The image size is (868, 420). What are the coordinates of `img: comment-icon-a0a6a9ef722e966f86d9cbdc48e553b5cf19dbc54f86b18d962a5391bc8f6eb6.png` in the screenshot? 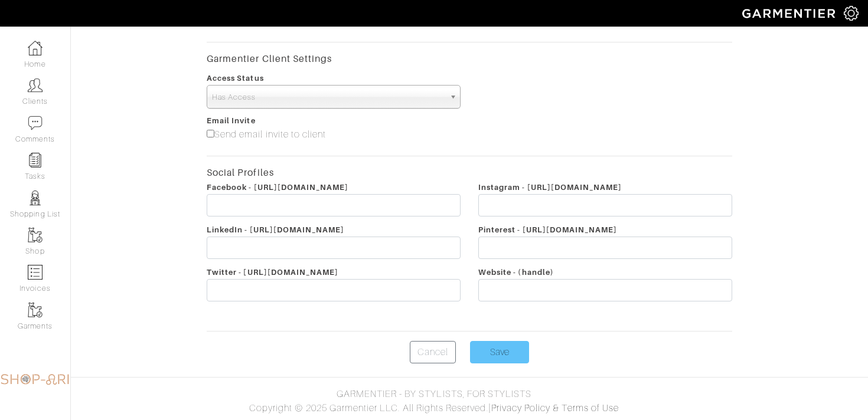 It's located at (35, 123).